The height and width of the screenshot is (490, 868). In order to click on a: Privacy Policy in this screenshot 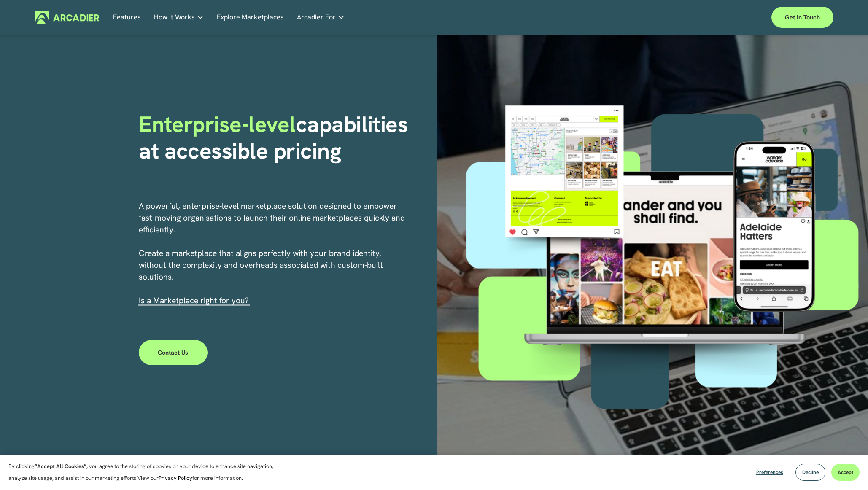, I will do `click(176, 477)`.